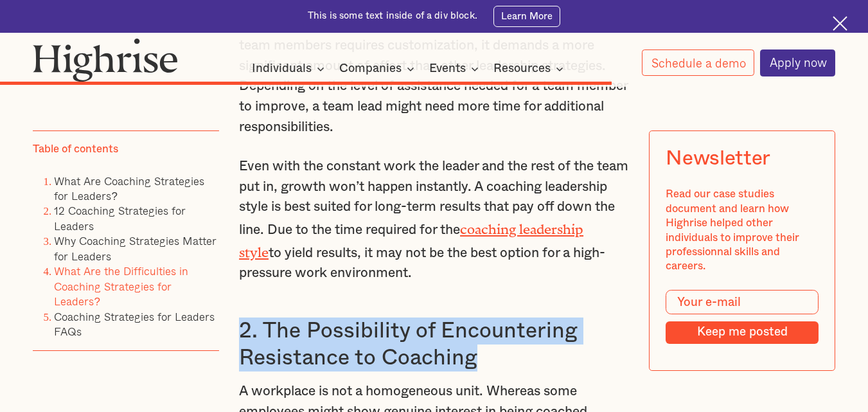  Describe the element at coordinates (412, 237) in the screenshot. I see `a: coaching leadership style` at that location.